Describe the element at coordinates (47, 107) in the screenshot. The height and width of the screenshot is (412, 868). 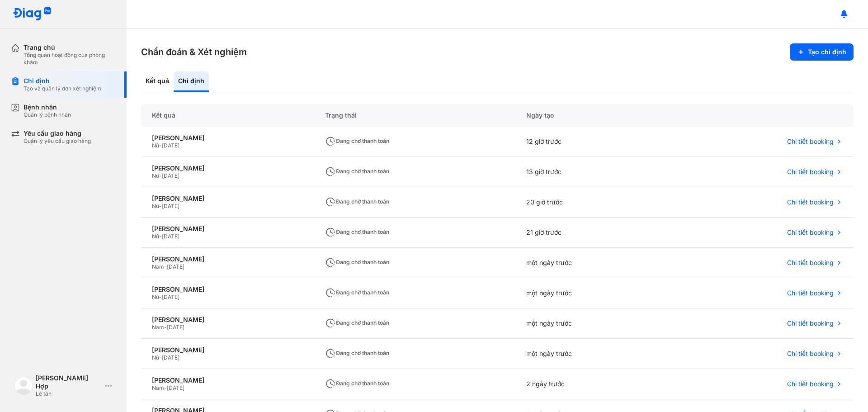
I see `div: Bệnh nhân` at that location.